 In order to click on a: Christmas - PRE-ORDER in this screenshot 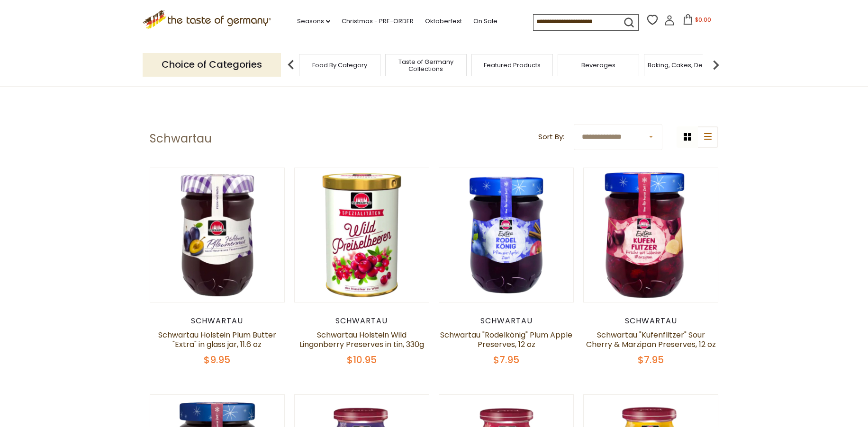, I will do `click(378, 21)`.